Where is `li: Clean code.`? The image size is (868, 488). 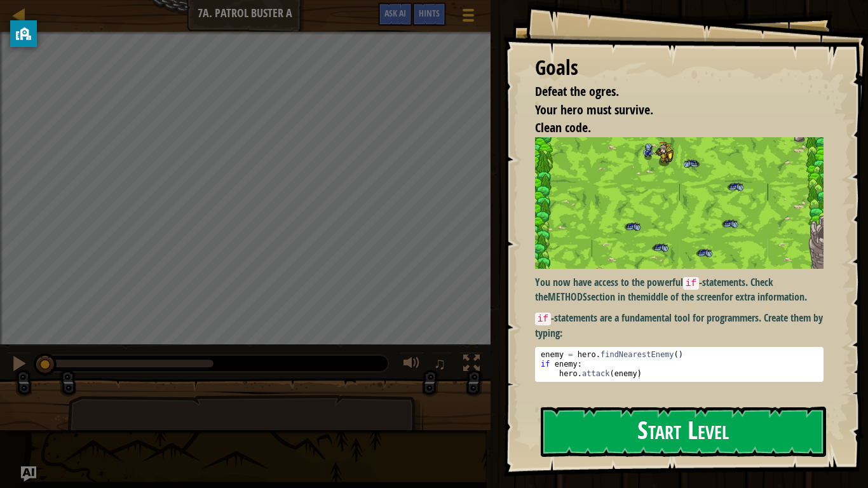 li: Clean code. is located at coordinates (670, 128).